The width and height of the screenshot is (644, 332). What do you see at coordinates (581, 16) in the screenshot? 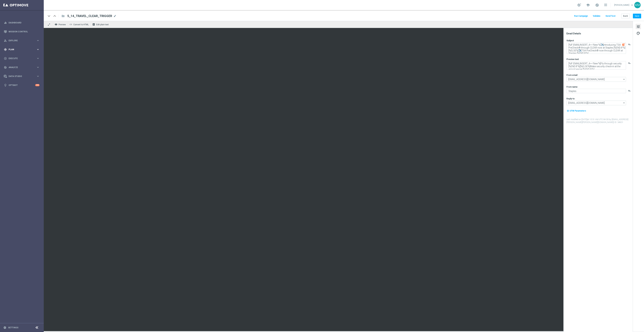
I see `button: Run Campaign` at bounding box center [581, 16].